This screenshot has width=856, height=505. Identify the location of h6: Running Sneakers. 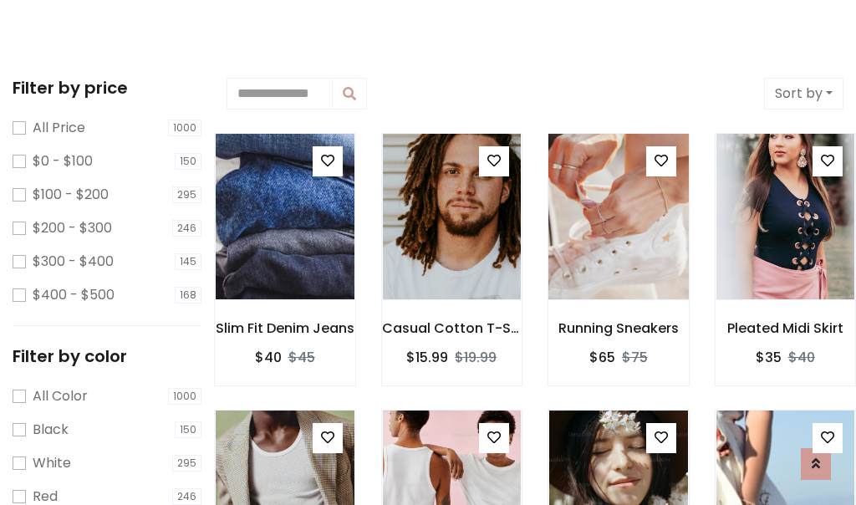
(619, 328).